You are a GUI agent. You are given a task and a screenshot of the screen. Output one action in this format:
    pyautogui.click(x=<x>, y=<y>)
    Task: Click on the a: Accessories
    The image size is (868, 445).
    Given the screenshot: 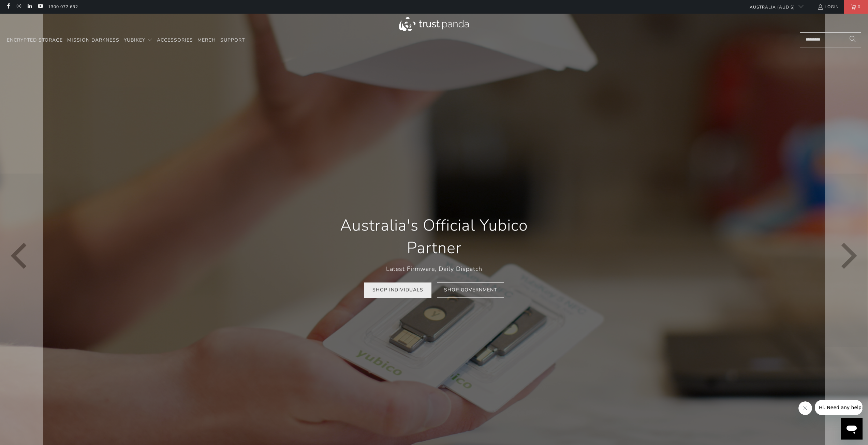 What is the action you would take?
    pyautogui.click(x=175, y=40)
    